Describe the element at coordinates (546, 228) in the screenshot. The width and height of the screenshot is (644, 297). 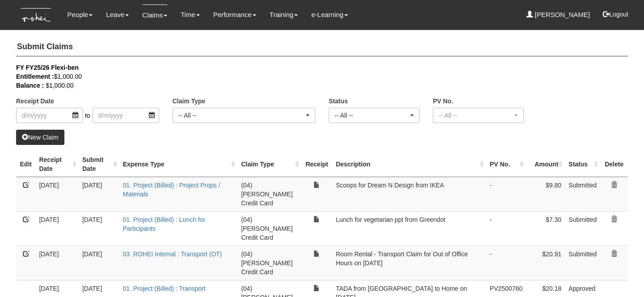
I see `td: $7.30` at that location.